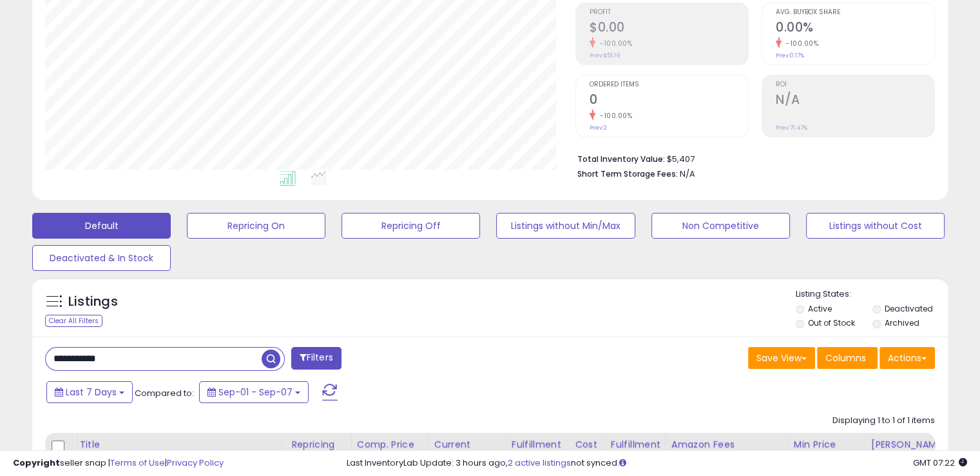 This screenshot has width=980, height=476. Describe the element at coordinates (627, 174) in the screenshot. I see `b: Short Term Storage Fees:` at that location.